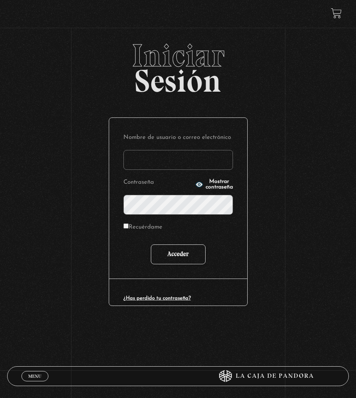 The image size is (356, 398). Describe the element at coordinates (35, 383) in the screenshot. I see `span: Cerrar` at that location.